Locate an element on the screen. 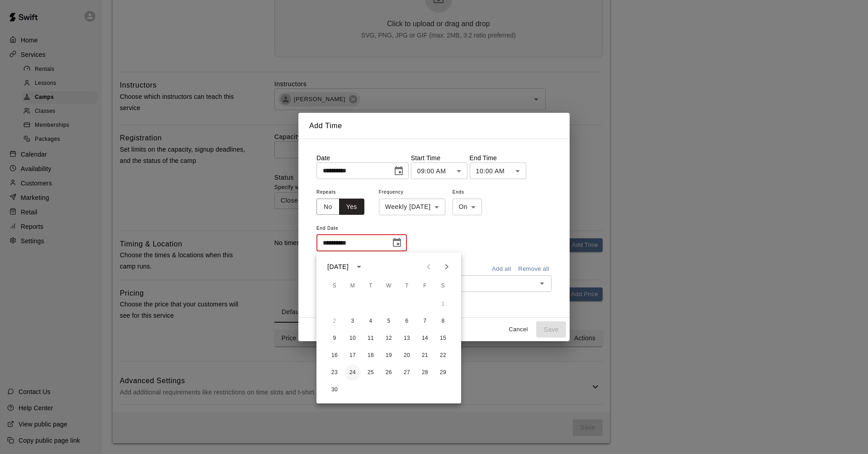 This screenshot has width=868, height=454. button: 5 is located at coordinates (389, 321).